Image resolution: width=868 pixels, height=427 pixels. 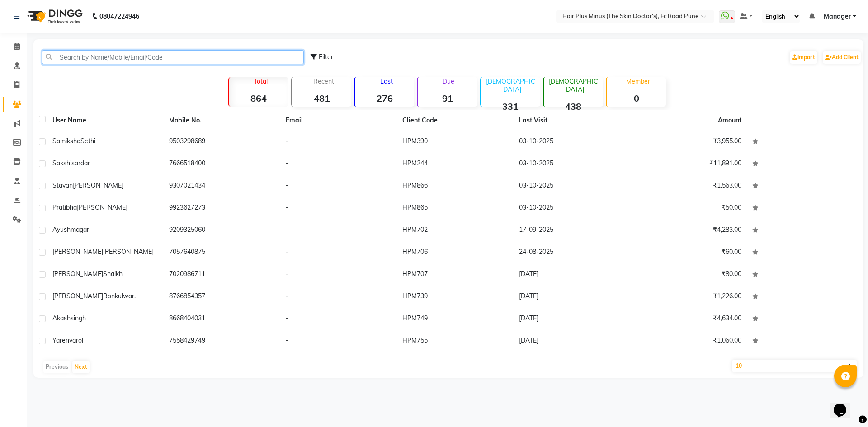 I want to click on span: ayush, so click(x=62, y=230).